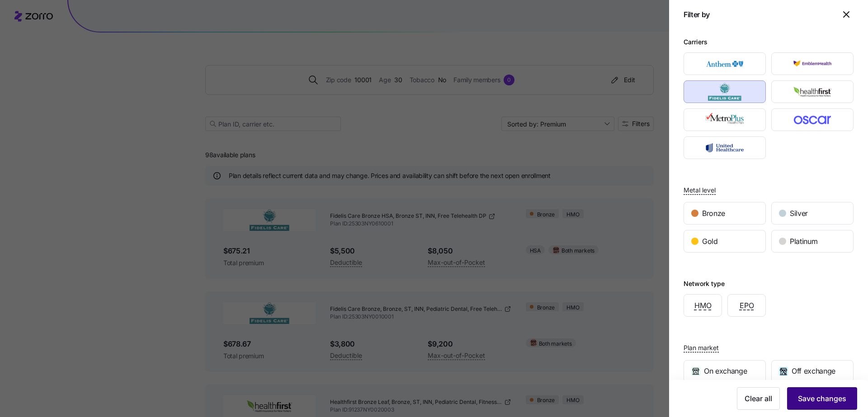  What do you see at coordinates (822, 398) in the screenshot?
I see `button: Save changes` at bounding box center [822, 398].